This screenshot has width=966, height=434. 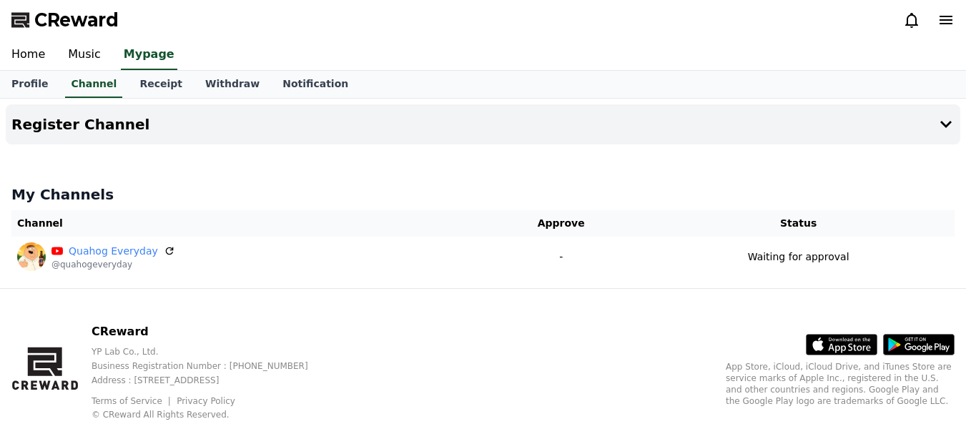 I want to click on a: Receipt, so click(x=161, y=84).